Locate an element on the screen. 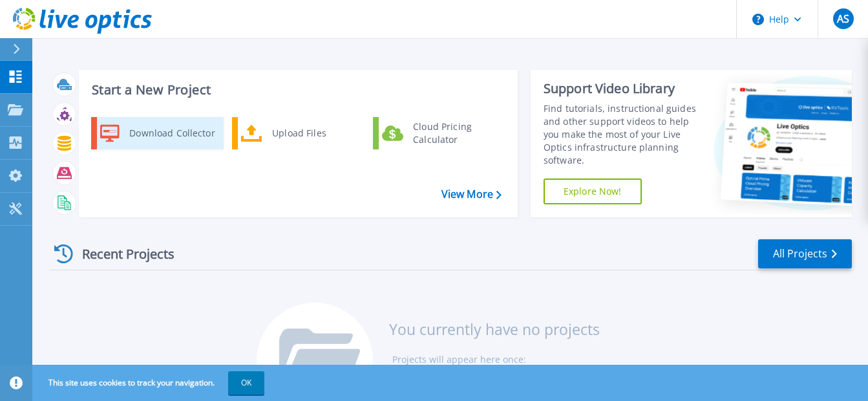 The width and height of the screenshot is (868, 401). h3: You currently have no projects is located at coordinates (494, 329).